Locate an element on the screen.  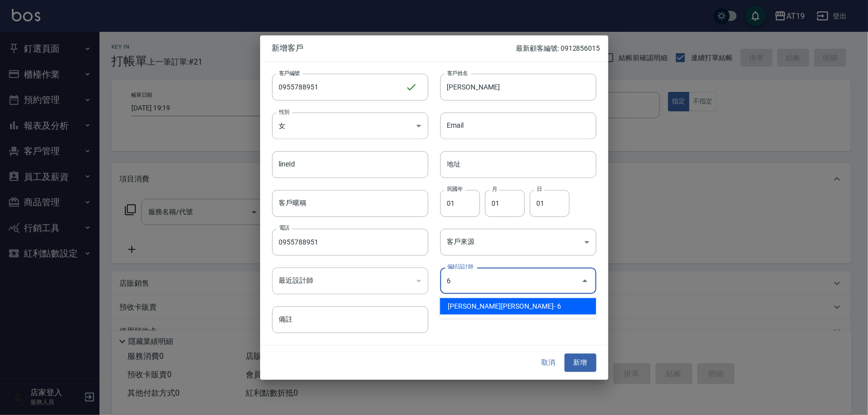
label: 月 is located at coordinates (495, 189).